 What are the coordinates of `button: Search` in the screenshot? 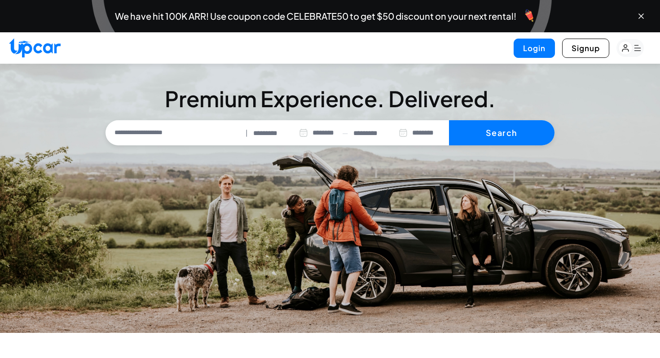 It's located at (501, 133).